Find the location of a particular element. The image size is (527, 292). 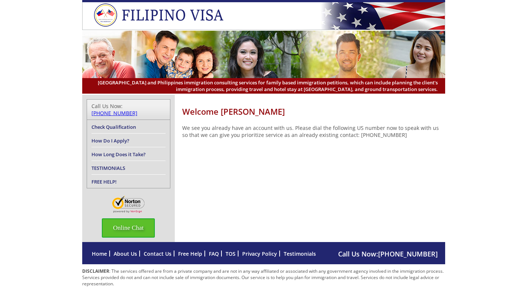

p: We see you already have an account with us. Please dial the following US number now to speak with... is located at coordinates (314, 132).